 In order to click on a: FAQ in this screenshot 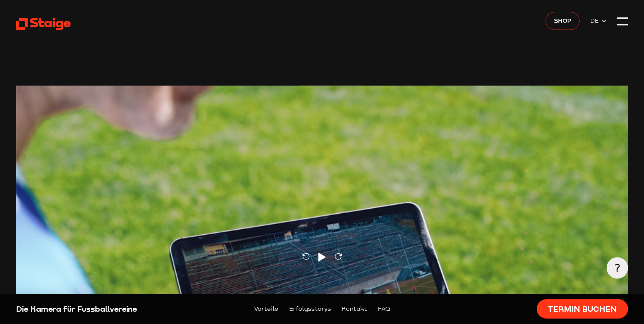, I will do `click(384, 310)`.